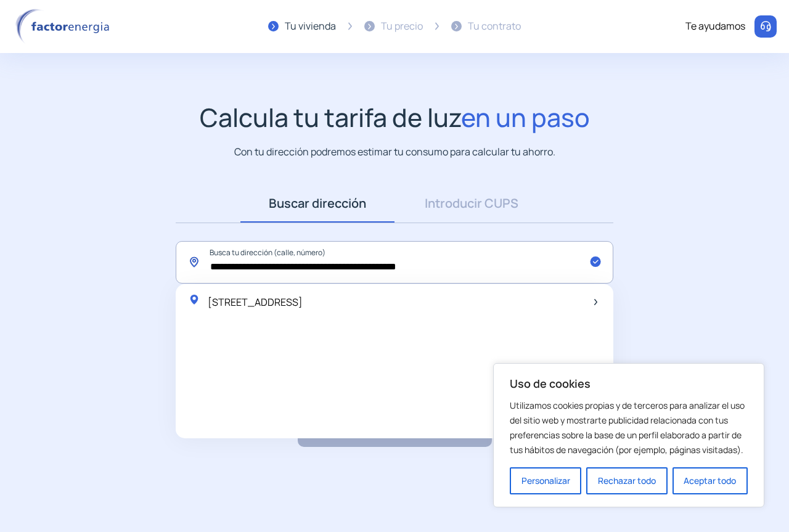 The height and width of the screenshot is (532, 789). I want to click on a: Buscar dirección, so click(317, 203).